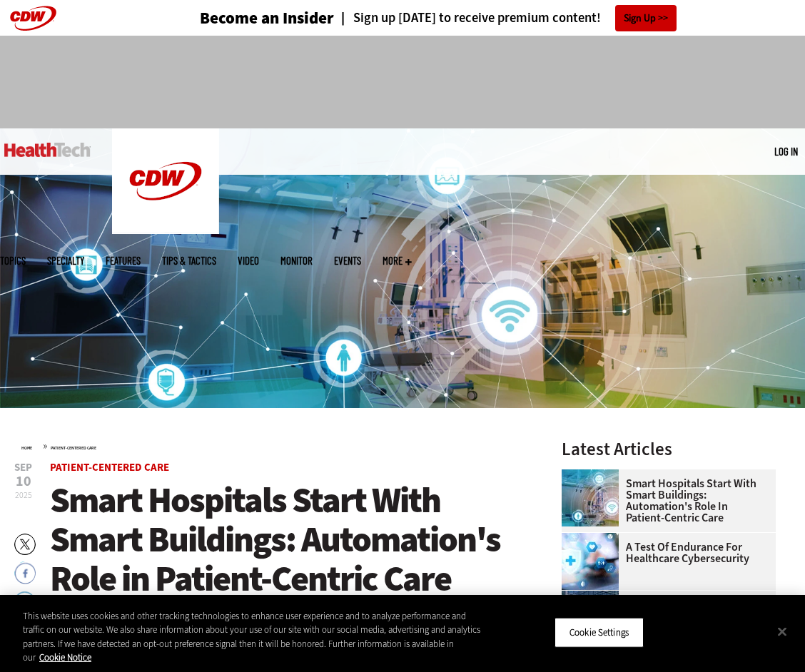 The image size is (805, 672). What do you see at coordinates (248, 261) in the screenshot?
I see `a: Video` at bounding box center [248, 261].